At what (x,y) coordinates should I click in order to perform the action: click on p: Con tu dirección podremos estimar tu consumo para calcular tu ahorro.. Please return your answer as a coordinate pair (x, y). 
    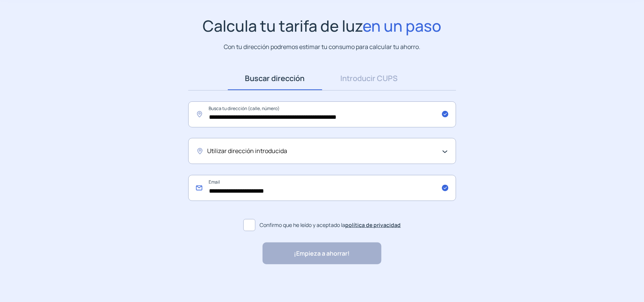
    Looking at the image, I should click on (322, 47).